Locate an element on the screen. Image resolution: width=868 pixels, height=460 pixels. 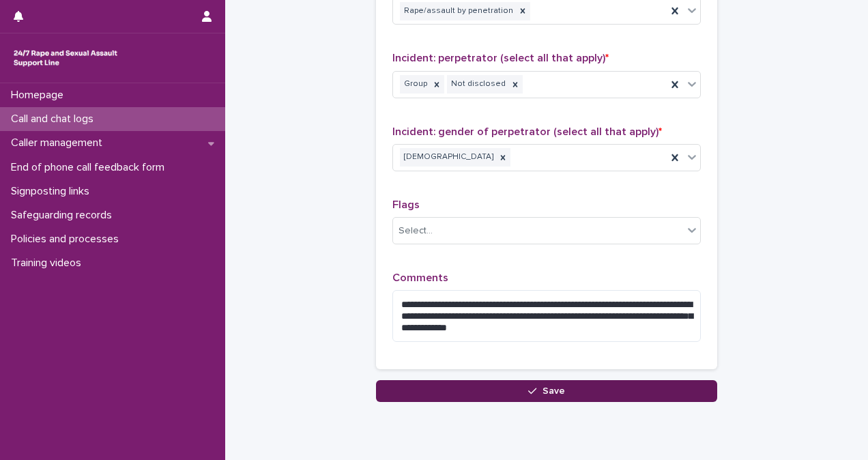
p: Homepage is located at coordinates (39, 95).